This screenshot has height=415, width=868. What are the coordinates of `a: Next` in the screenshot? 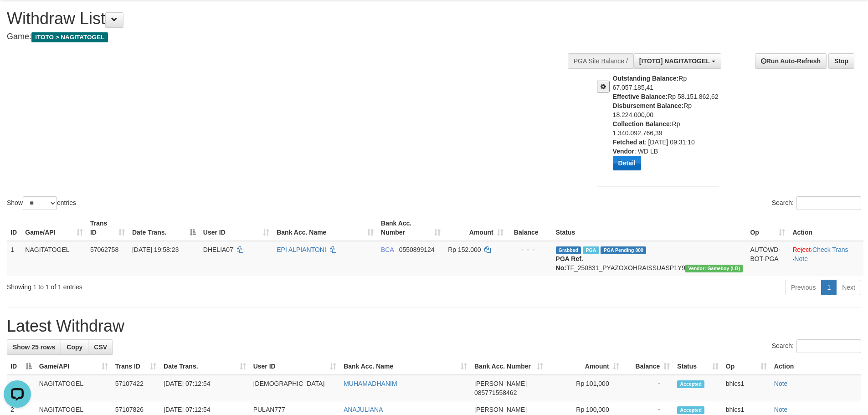 It's located at (848, 287).